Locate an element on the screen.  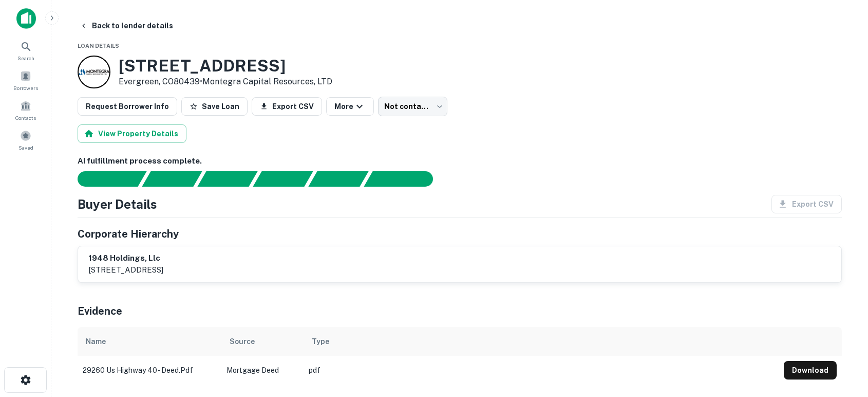
button: View Property Details is located at coordinates (132, 133).